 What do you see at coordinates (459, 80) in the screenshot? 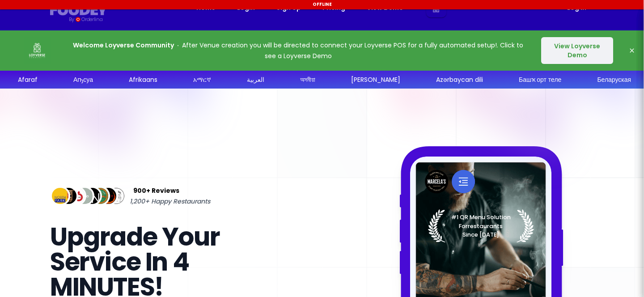
I see `div: Azərbaycan dili` at bounding box center [459, 80].